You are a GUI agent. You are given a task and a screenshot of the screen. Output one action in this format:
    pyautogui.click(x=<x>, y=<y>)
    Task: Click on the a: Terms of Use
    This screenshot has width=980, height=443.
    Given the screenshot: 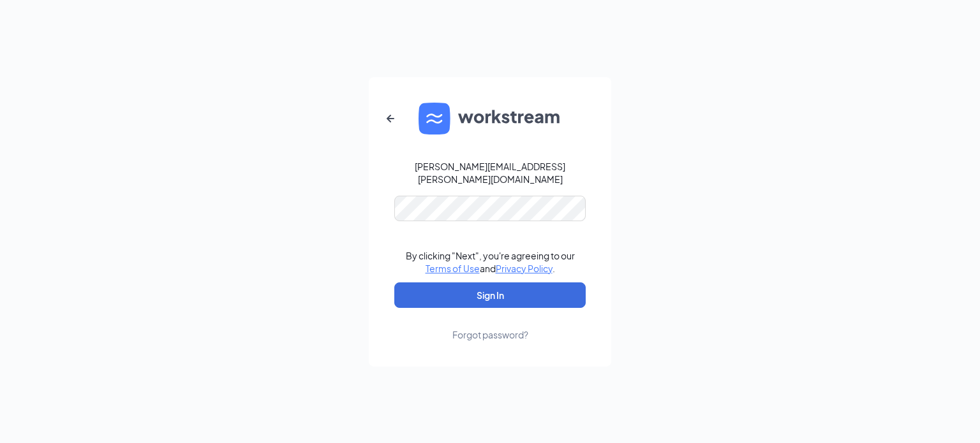 What is the action you would take?
    pyautogui.click(x=452, y=269)
    